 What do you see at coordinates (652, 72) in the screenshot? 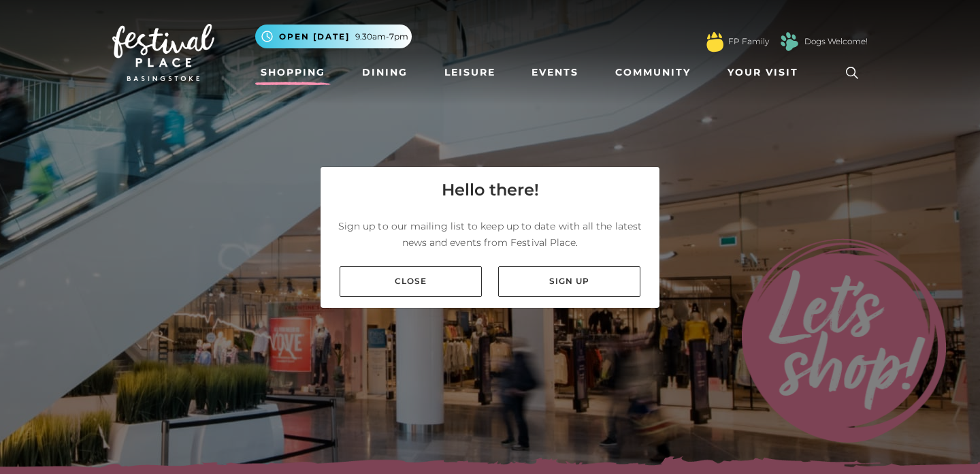
I see `a: Community` at bounding box center [652, 72].